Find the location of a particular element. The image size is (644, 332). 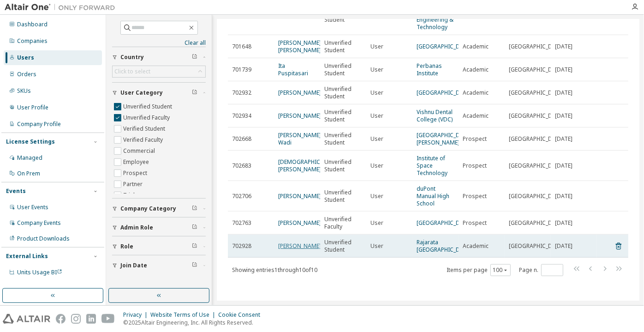

label: Trial is located at coordinates (130, 195).